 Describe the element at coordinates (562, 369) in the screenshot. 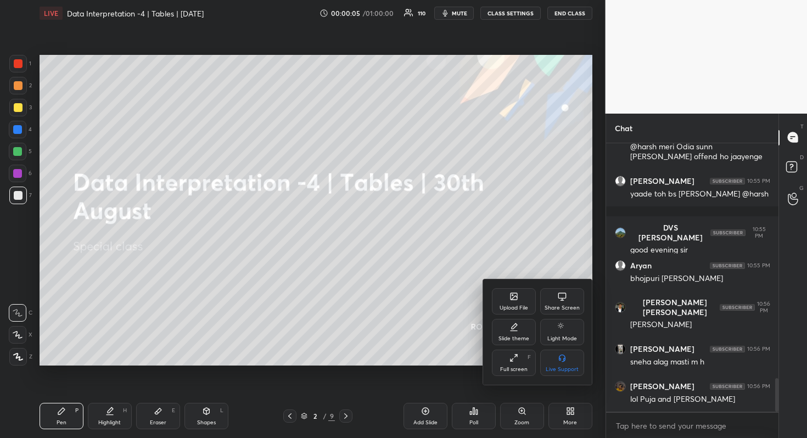

I see `div: Live Support` at that location.